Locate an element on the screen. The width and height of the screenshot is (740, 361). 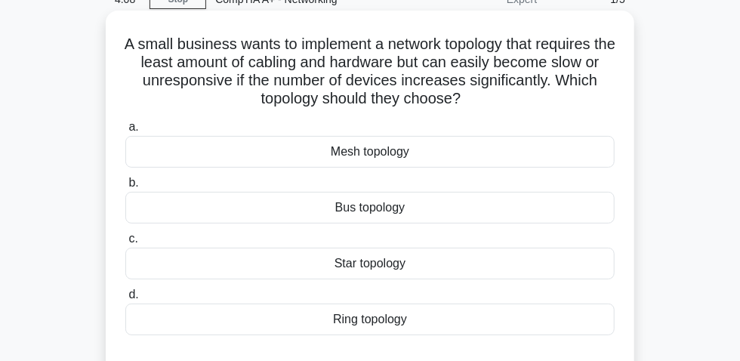
div: Star topology is located at coordinates (370, 263).